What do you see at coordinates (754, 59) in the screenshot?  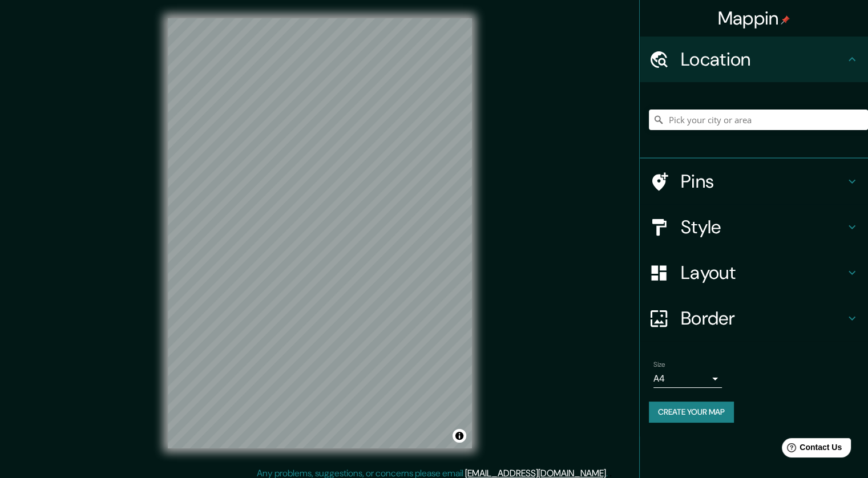 I see `div: Location` at bounding box center [754, 59].